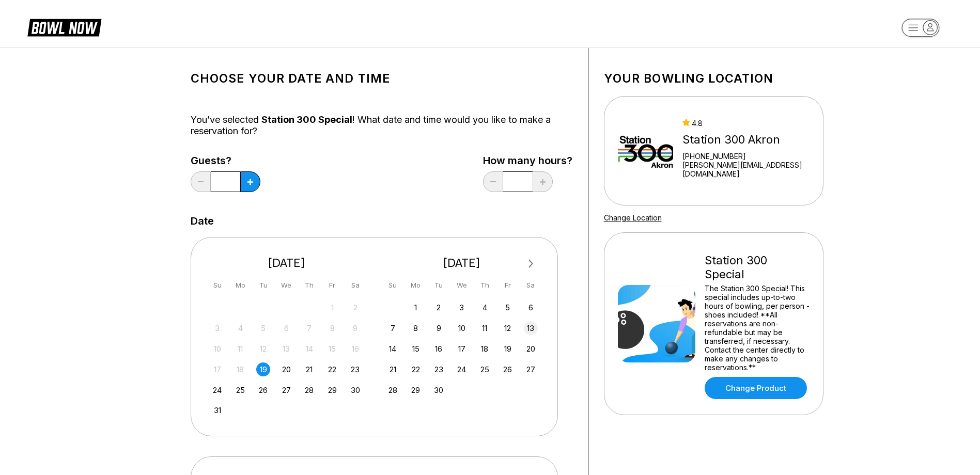 This screenshot has height=475, width=980. I want to click on div: Choose Thursday, September 11th, 2025, so click(484, 328).